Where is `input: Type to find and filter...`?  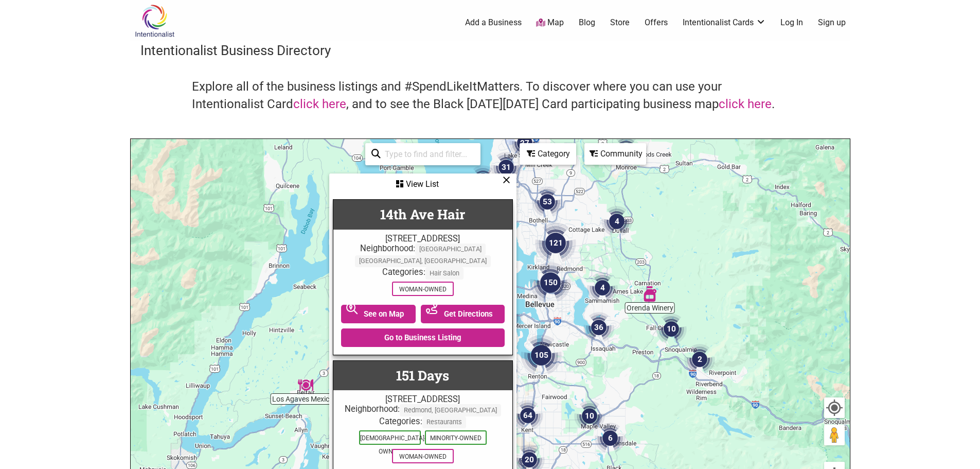
input: Type to find and filter... is located at coordinates (427, 154).